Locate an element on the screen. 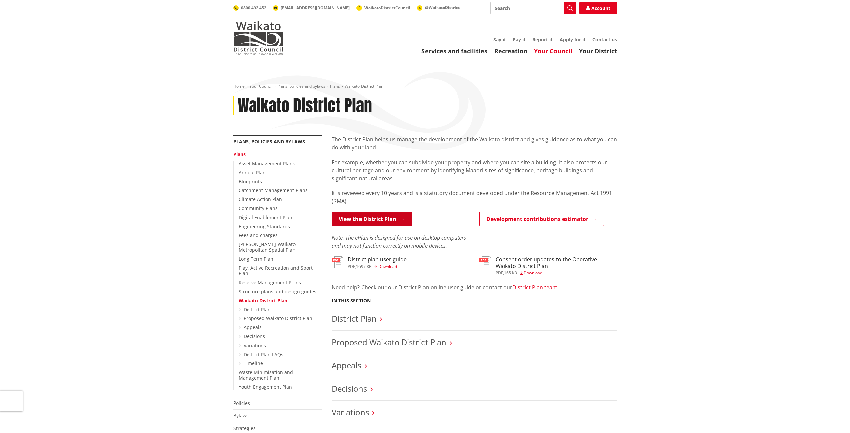 Image resolution: width=850 pixels, height=433 pixels. em: Note: The ePlan is designed for use on desktop computers and may not function correctly on mobile... is located at coordinates (399, 241).